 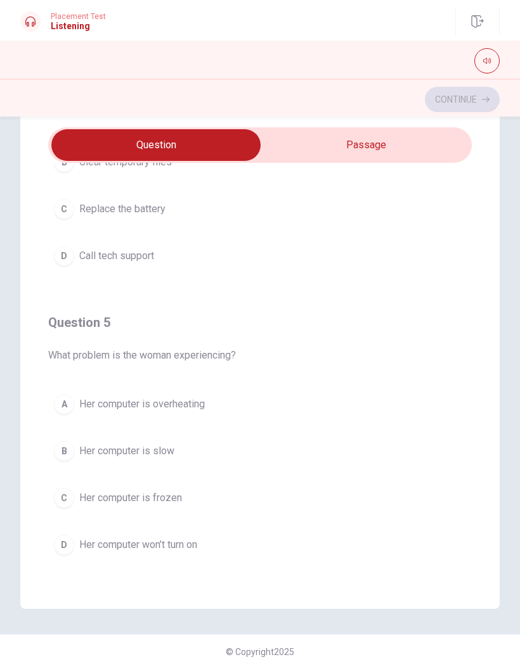 I want to click on span: Her computer is slow, so click(x=127, y=451).